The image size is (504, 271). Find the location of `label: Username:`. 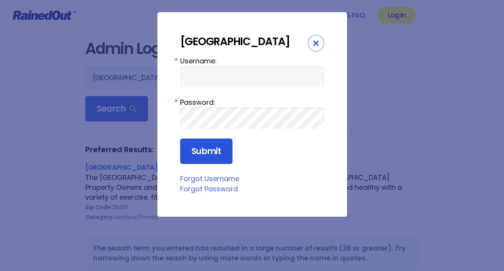

label: Username: is located at coordinates (252, 61).